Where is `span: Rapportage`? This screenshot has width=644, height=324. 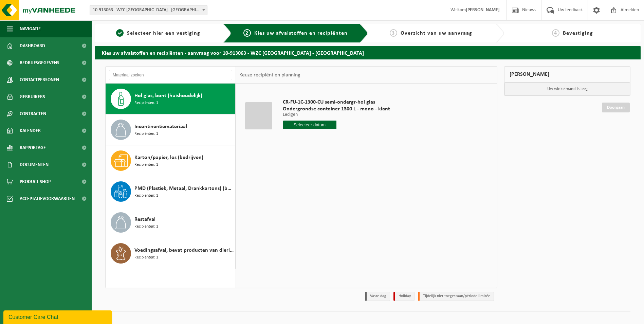 span: Rapportage is located at coordinates (32, 148).